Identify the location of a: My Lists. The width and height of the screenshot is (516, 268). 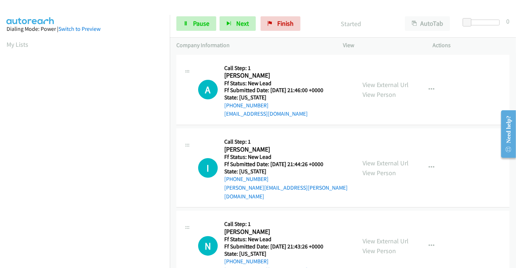
(17, 44).